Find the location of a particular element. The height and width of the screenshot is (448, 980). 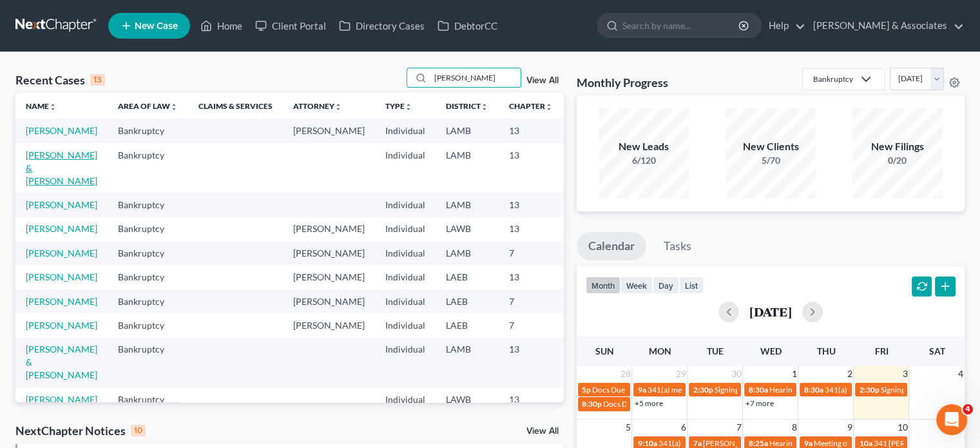

span: Sat is located at coordinates (936, 351).